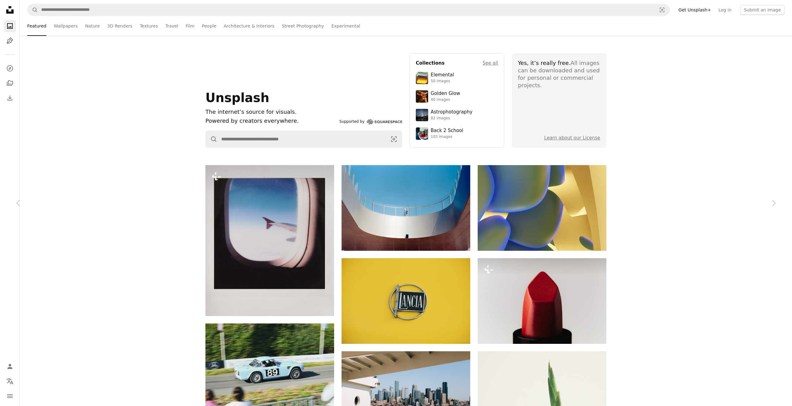 The image size is (792, 406). Describe the element at coordinates (406, 301) in the screenshot. I see `img: Lancia logo on a yellow background` at that location.